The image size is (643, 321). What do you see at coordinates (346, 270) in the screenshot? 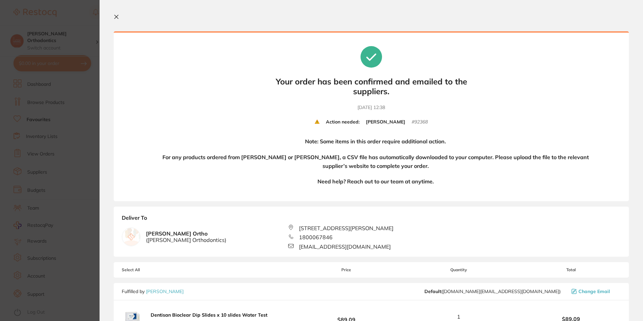
I see `span: Price` at bounding box center [346, 270].